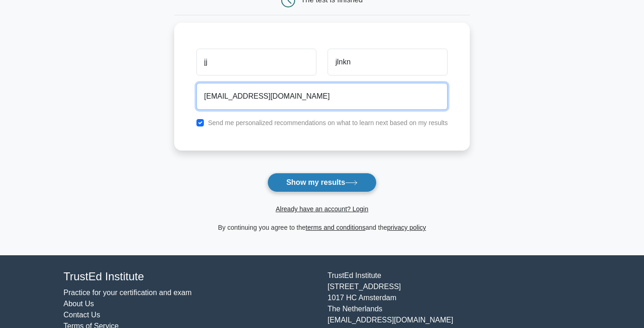 The width and height of the screenshot is (644, 328). What do you see at coordinates (322, 209) in the screenshot?
I see `a: Already have an account? Login` at bounding box center [322, 209].